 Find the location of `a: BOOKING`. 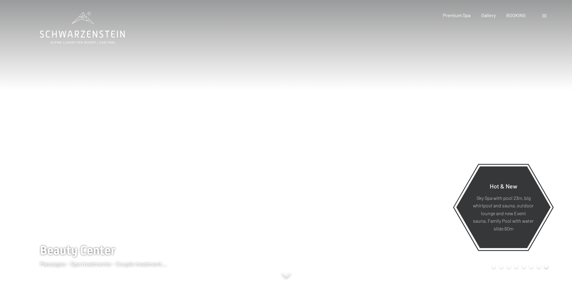

a: BOOKING is located at coordinates (516, 15).